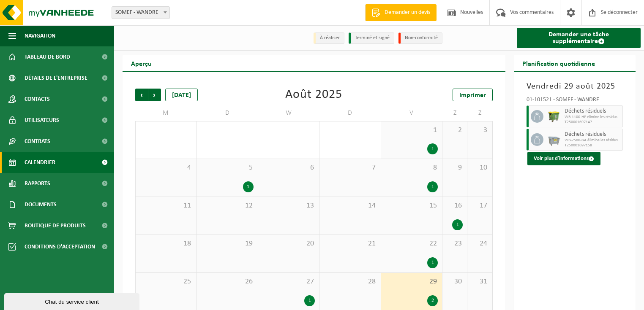 The height and width of the screenshot is (310, 644). I want to click on font: 5, so click(251, 168).